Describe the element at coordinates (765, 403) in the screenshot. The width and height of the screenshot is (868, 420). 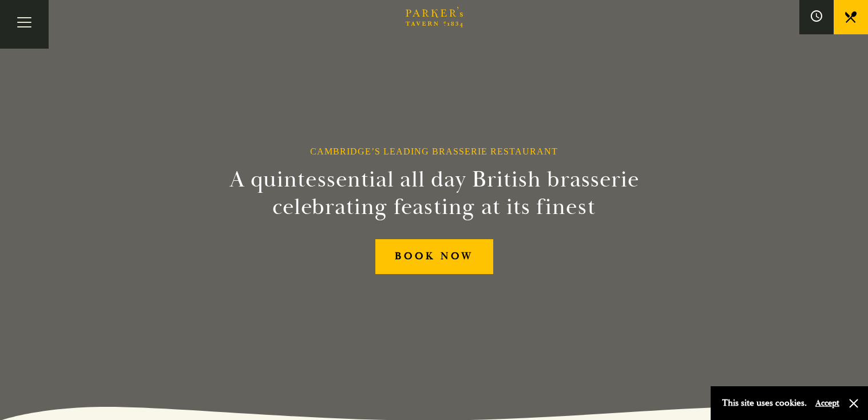
I see `p: This site uses cookies.` at that location.